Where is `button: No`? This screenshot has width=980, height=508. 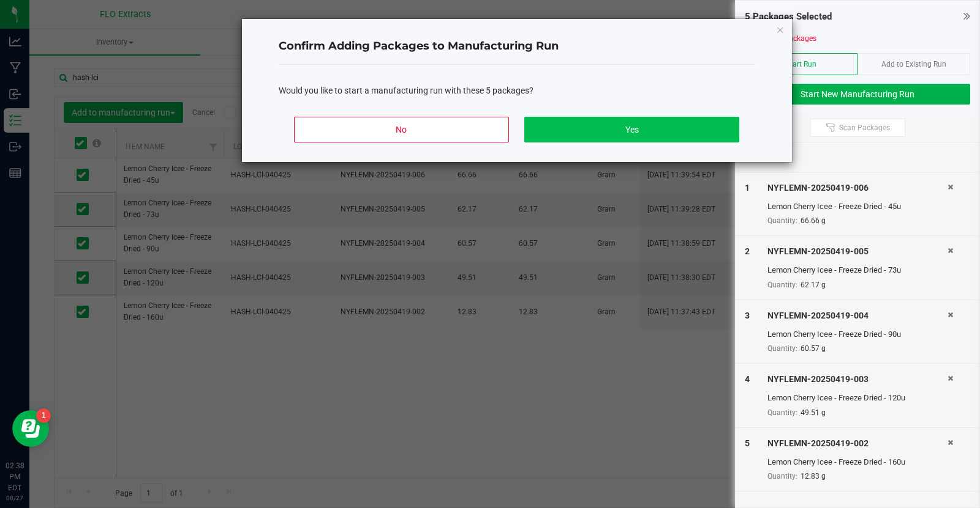 button: No is located at coordinates (401, 130).